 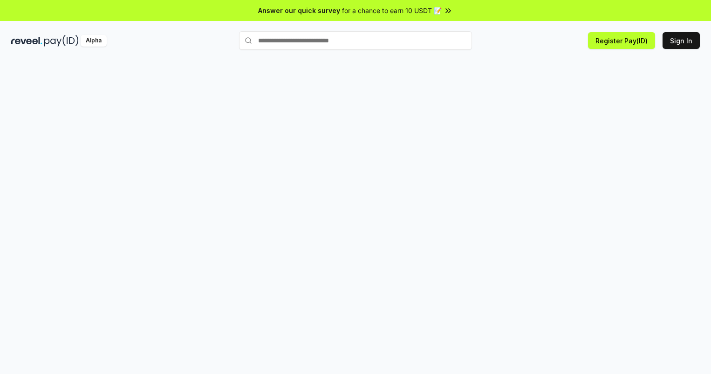 What do you see at coordinates (299, 10) in the screenshot?
I see `span: Answer our quick survey` at bounding box center [299, 10].